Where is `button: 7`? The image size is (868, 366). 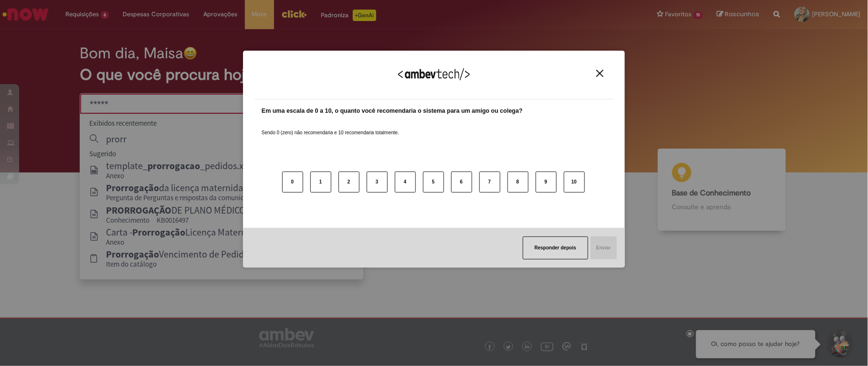 button: 7 is located at coordinates (490, 182).